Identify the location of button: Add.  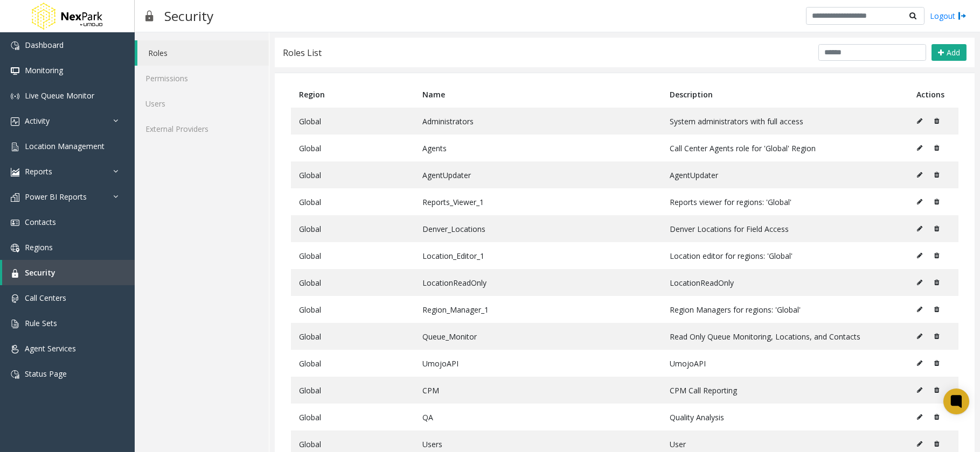
(949, 53).